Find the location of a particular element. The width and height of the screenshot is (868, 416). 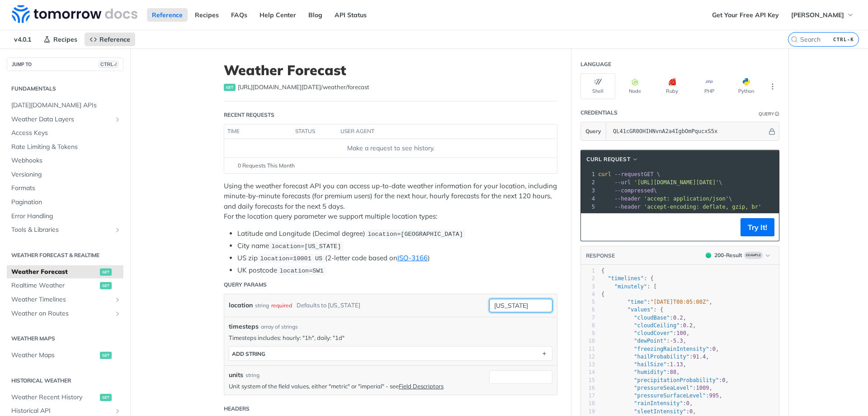

a: Help Center is located at coordinates (277, 15).